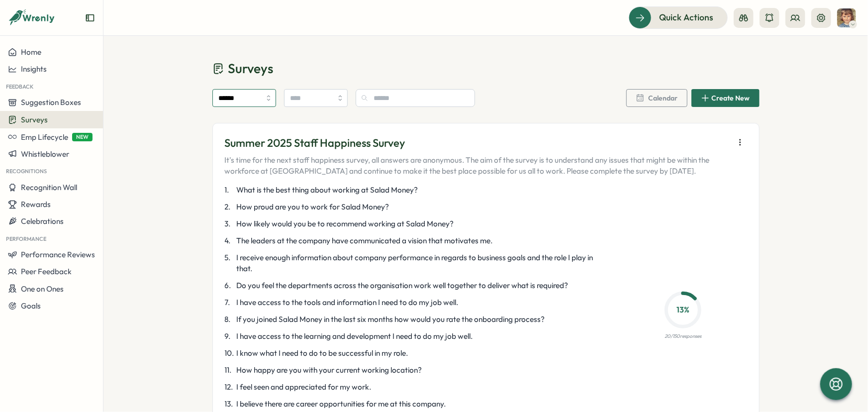 The width and height of the screenshot is (868, 412). What do you see at coordinates (341, 404) in the screenshot?
I see `span: I believe there are career opportunities for me at this company.` at bounding box center [341, 404].